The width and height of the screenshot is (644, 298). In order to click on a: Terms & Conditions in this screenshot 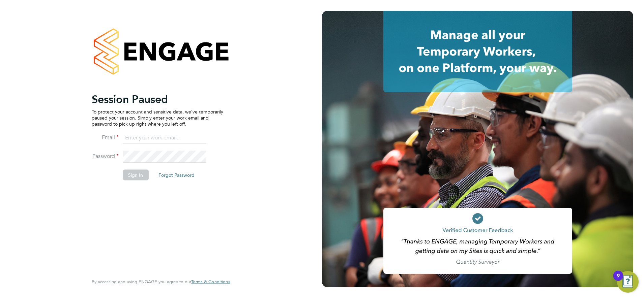, I will do `click(210, 282)`.